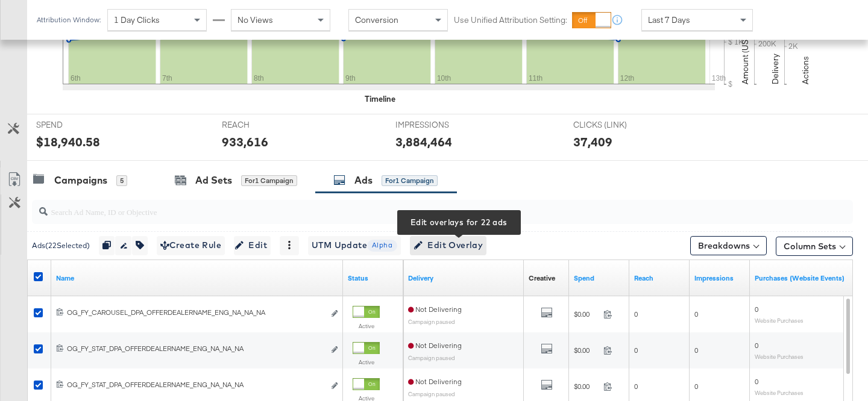 Image resolution: width=868 pixels, height=401 pixels. What do you see at coordinates (814, 247) in the screenshot?
I see `button: Column Sets` at bounding box center [814, 247].